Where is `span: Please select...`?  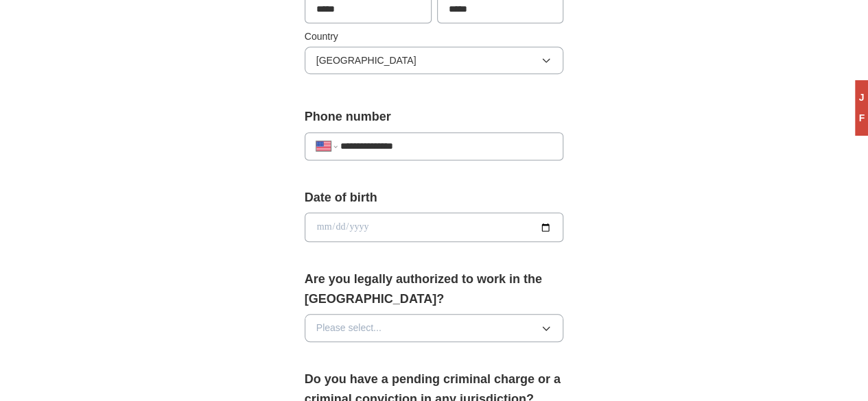 span: Please select... is located at coordinates (349, 328).